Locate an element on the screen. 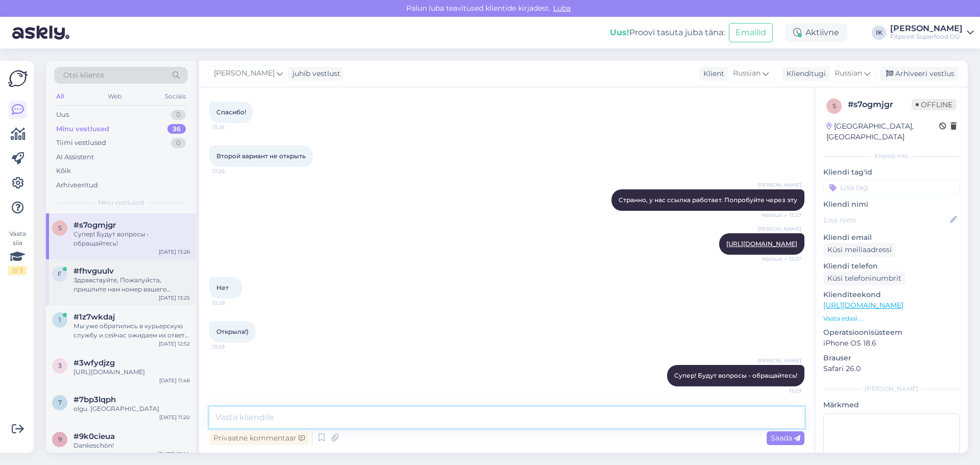  span: #1z7wkdaj is located at coordinates (94, 316).